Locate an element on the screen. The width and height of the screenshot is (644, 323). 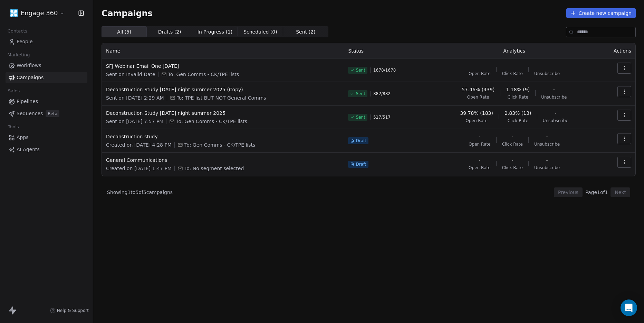
a: Campaigns is located at coordinates (46, 77).